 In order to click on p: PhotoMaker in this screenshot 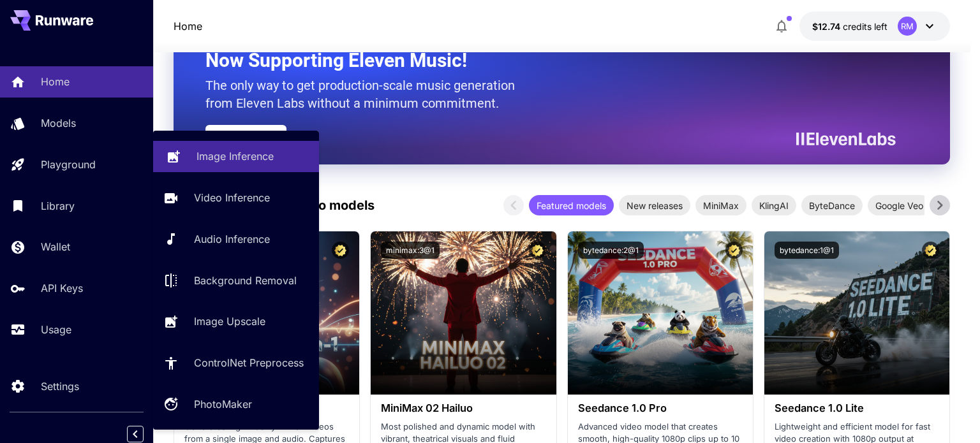, I will do `click(223, 404)`.